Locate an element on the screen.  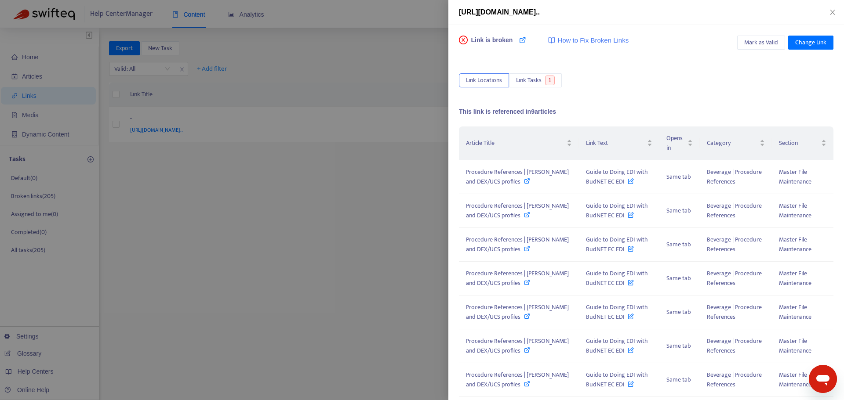
span: Article Title is located at coordinates (515, 143).